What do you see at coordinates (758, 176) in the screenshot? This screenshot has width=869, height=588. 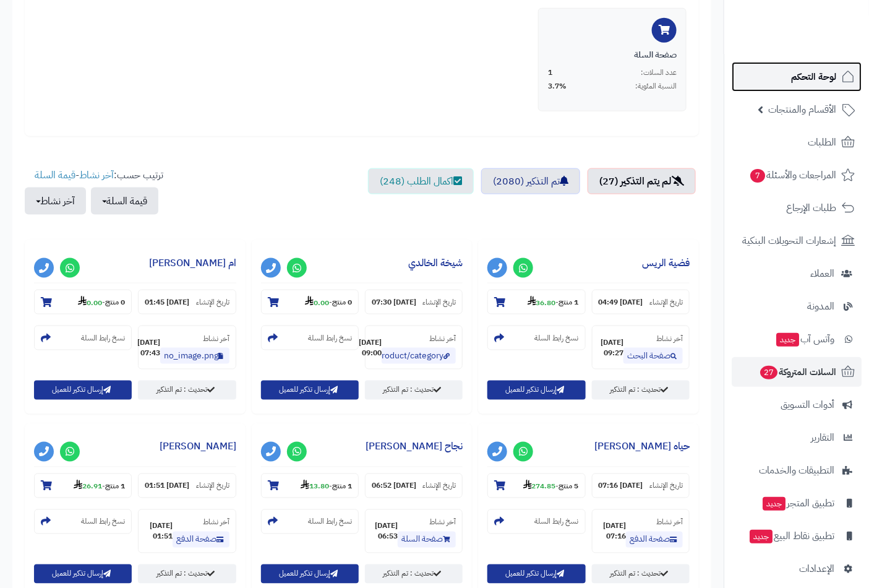 I see `span: 7` at bounding box center [758, 176].